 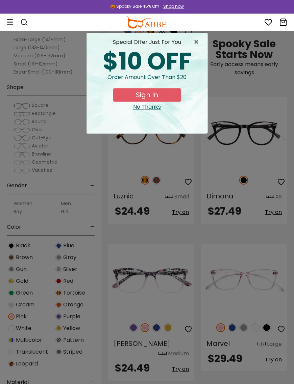 I want to click on button: Sign In, so click(x=147, y=95).